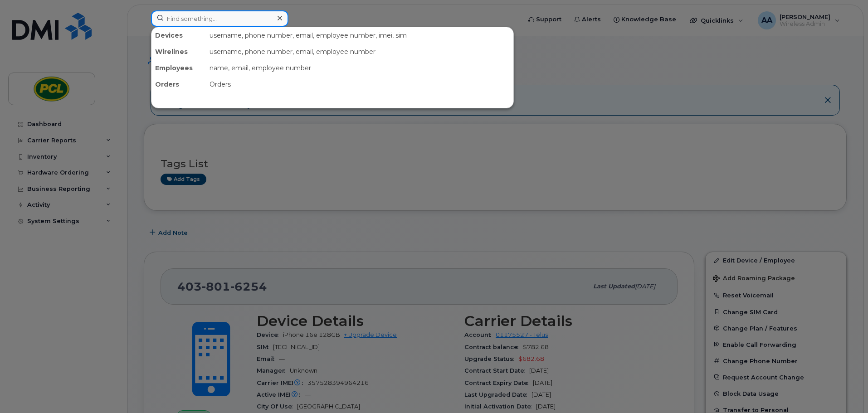 This screenshot has width=868, height=413. What do you see at coordinates (360, 51) in the screenshot?
I see `div: username, phone number, email, employee number` at bounding box center [360, 51].